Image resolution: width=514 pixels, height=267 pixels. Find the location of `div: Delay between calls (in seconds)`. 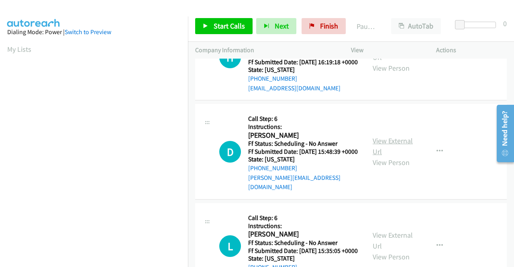

div: Delay between calls (in seconds) is located at coordinates (478, 25).